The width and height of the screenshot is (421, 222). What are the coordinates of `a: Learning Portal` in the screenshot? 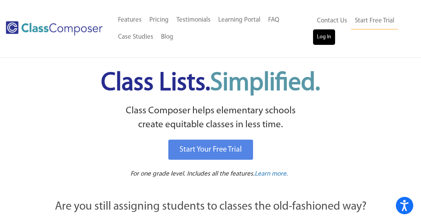 It's located at (239, 20).